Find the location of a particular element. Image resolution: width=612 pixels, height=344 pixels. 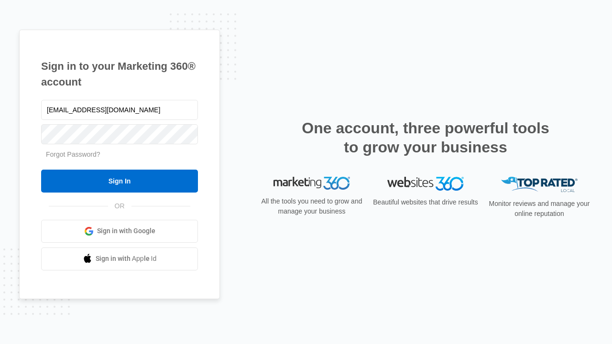

h1: Sign in to your Marketing 360® account is located at coordinates (119, 74).